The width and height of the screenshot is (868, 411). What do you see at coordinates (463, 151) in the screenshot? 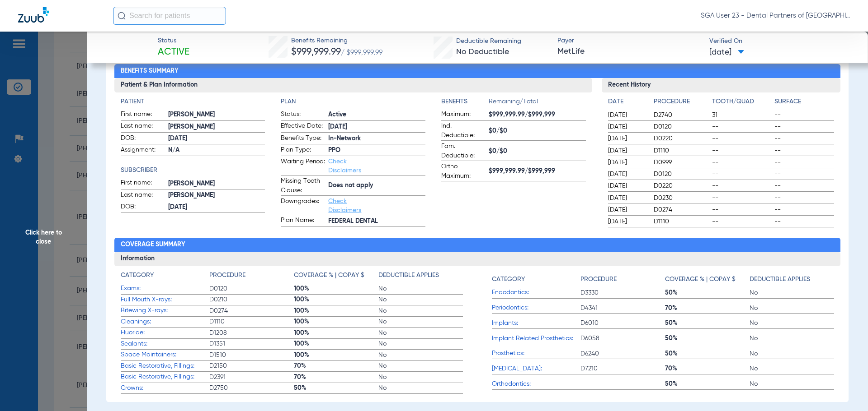
I see `span: Fam. Deductible:` at bounding box center [463, 151].